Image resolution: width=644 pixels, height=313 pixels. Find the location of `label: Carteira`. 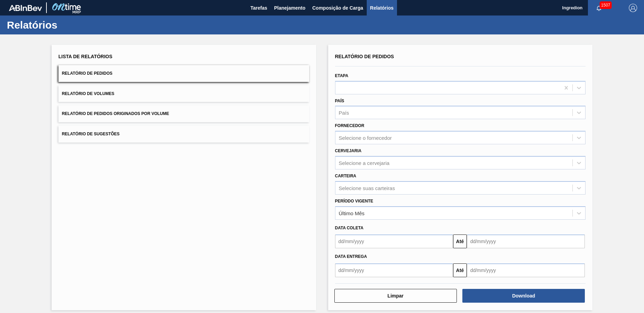

label: Carteira is located at coordinates (346, 176).